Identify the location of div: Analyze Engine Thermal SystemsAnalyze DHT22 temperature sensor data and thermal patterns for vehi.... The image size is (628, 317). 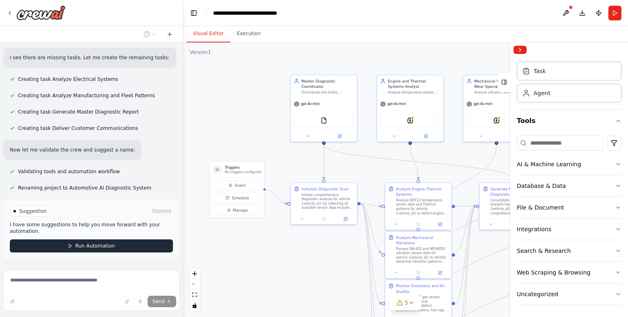
(418, 206).